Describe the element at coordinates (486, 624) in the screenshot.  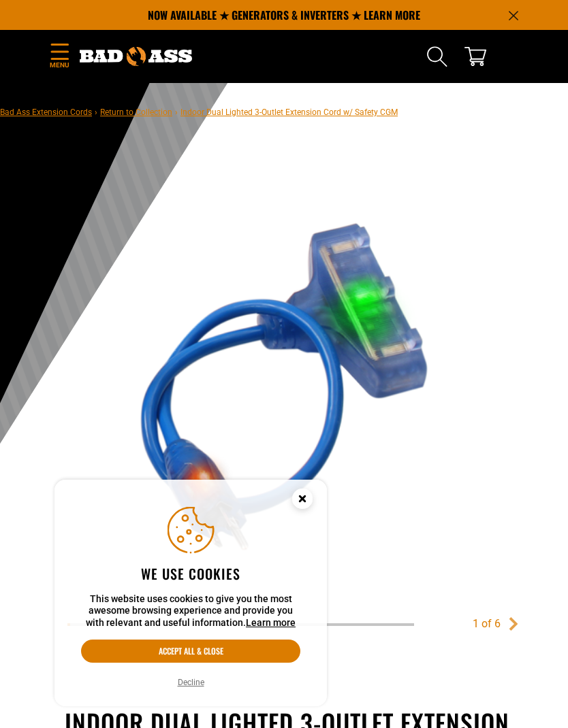
I see `div: 1 of 6` at that location.